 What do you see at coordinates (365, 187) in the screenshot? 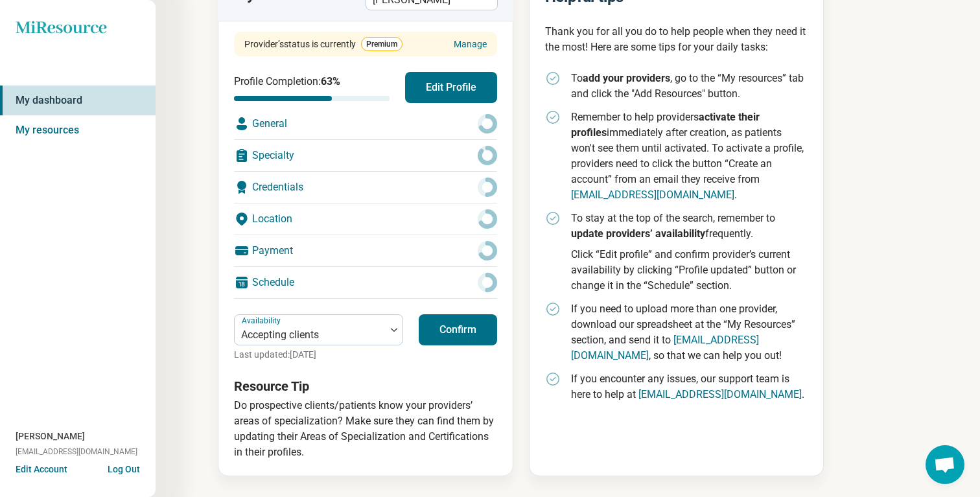
I see `div: Credentials` at bounding box center [365, 187].